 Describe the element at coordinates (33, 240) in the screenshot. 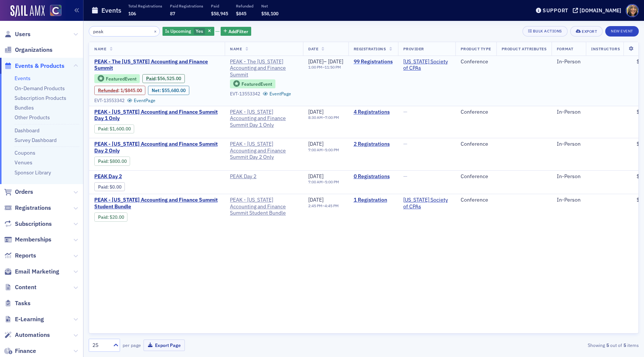

I see `span: Memberships` at that location.